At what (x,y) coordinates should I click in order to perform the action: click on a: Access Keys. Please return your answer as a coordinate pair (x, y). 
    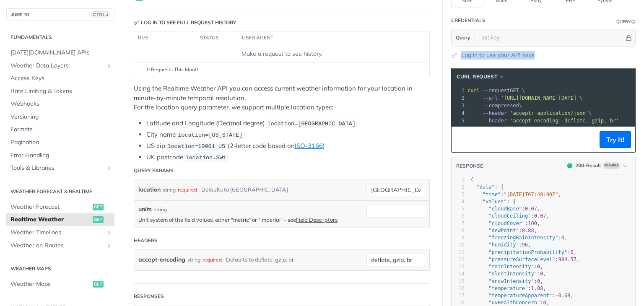
    Looking at the image, I should click on (60, 78).